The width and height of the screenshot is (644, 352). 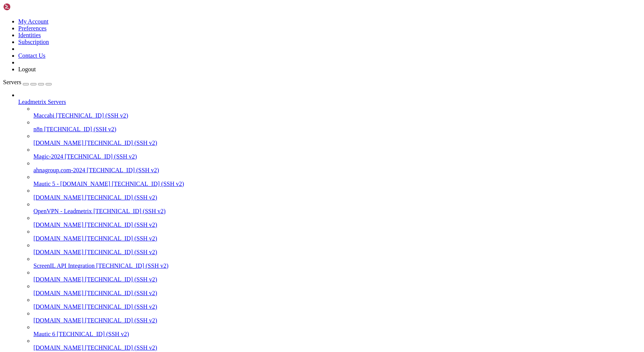 What do you see at coordinates (48, 156) in the screenshot?
I see `span: Magic-2024` at bounding box center [48, 156].